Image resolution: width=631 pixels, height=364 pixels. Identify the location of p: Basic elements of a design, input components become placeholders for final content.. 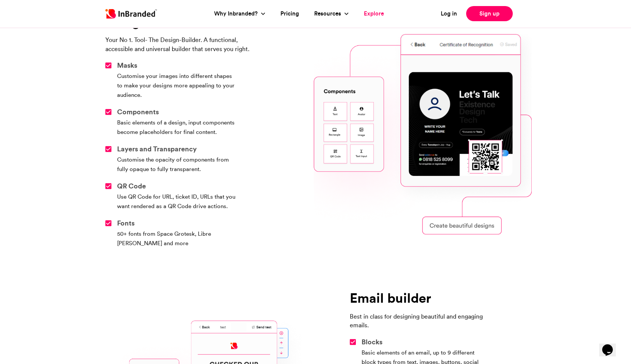
(178, 128).